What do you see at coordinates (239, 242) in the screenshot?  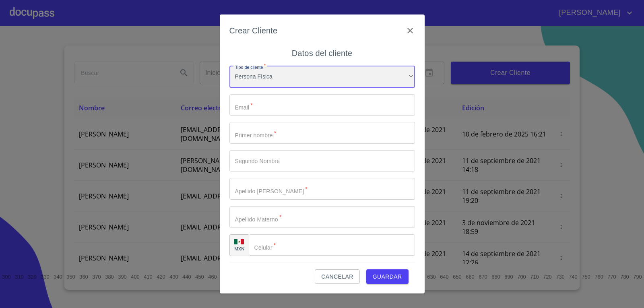 I see `img: R93DlvwvvjP9fbrDwZeCRYBHk45OWMq+AAOlFVsxT89f82nwPLnD58IP7+ANJEaWYhP0Tx8kkA0WlQMPQsAAgwAOmBj20AXj6...` at bounding box center [239, 242].